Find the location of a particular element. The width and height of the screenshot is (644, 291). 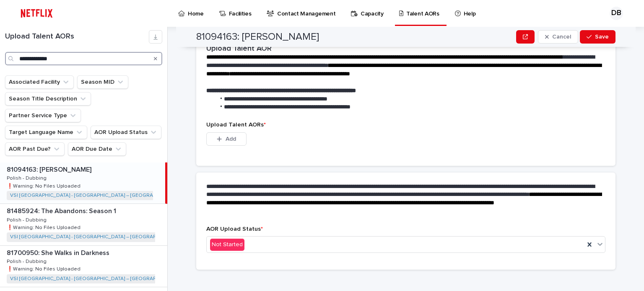

div: Not Started is located at coordinates (227, 244).